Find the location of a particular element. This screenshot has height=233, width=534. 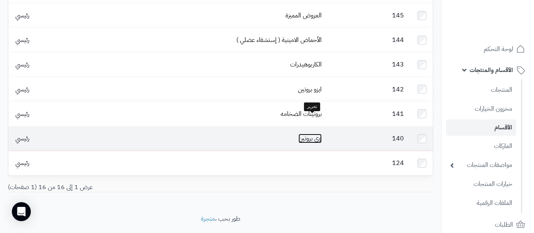

span: 141 is located at coordinates (398, 114).